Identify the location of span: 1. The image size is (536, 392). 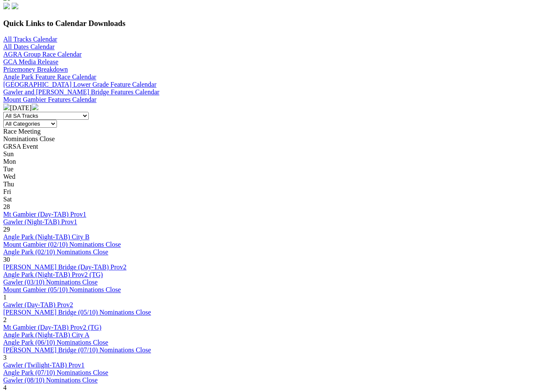
(5, 297).